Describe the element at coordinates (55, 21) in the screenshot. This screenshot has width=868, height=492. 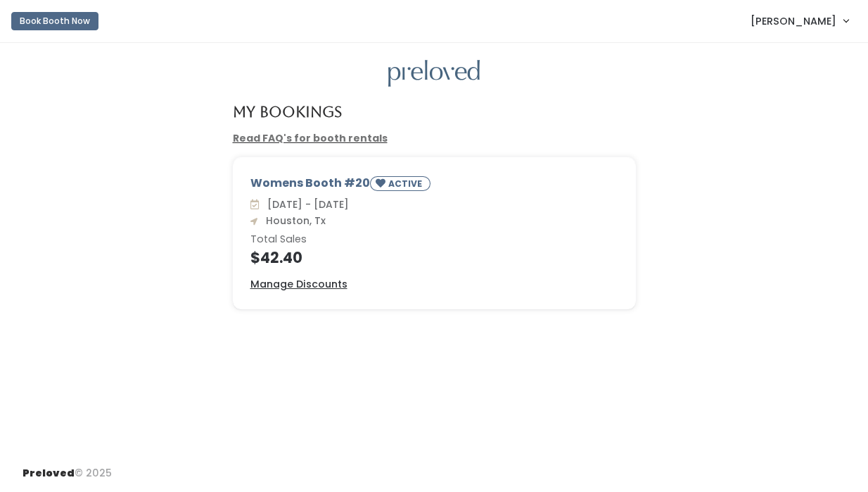
I see `button: Book Booth Now` at that location.